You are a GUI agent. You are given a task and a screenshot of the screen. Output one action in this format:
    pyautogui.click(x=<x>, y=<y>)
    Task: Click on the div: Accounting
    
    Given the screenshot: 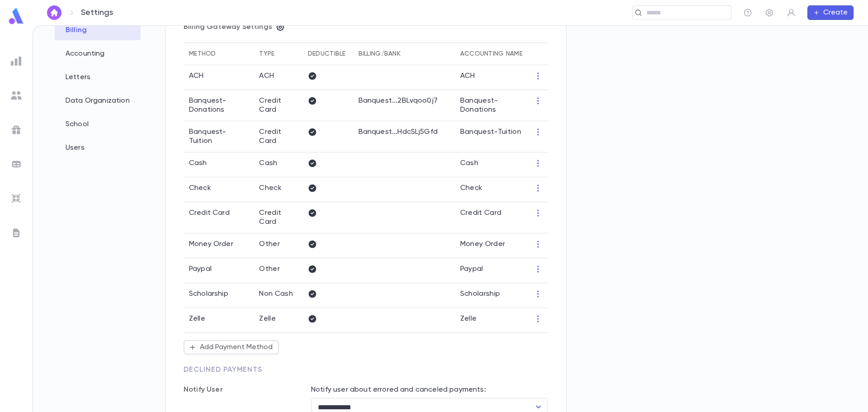 What is the action you would take?
    pyautogui.click(x=98, y=54)
    